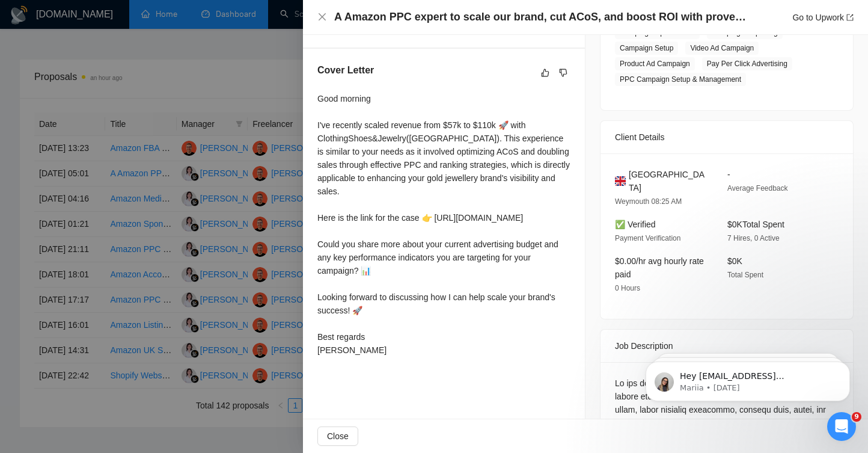 This screenshot has height=453, width=868. I want to click on span: PPC Campaign Setup & Management, so click(680, 80).